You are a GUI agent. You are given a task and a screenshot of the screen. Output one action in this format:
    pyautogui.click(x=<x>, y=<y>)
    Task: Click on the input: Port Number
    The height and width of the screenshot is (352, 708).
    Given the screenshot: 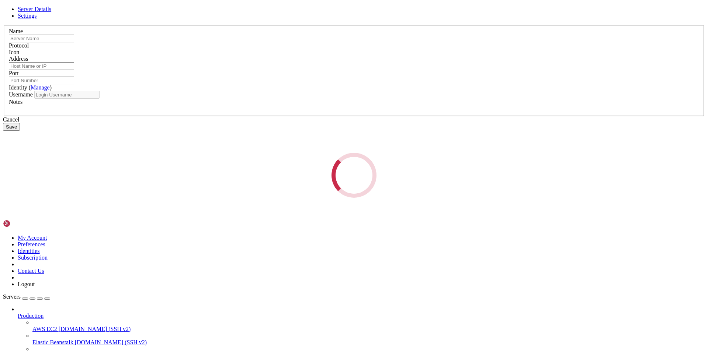 What is the action you would take?
    pyautogui.click(x=41, y=80)
    